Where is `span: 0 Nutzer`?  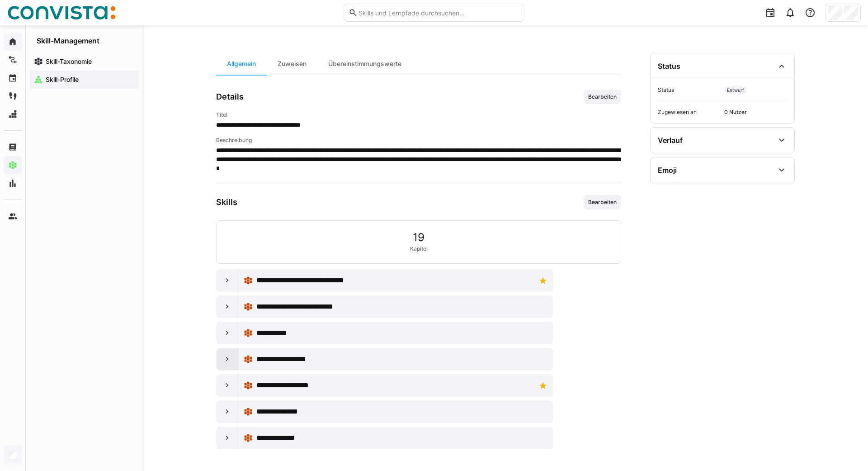
span: 0 Nutzer is located at coordinates (756, 113).